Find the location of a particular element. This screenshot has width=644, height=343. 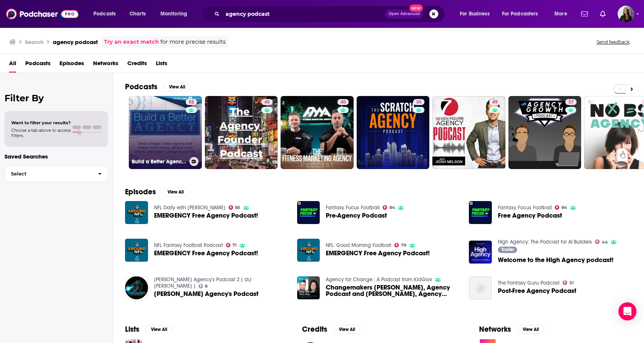

a: EpisodesView All is located at coordinates (157, 192).